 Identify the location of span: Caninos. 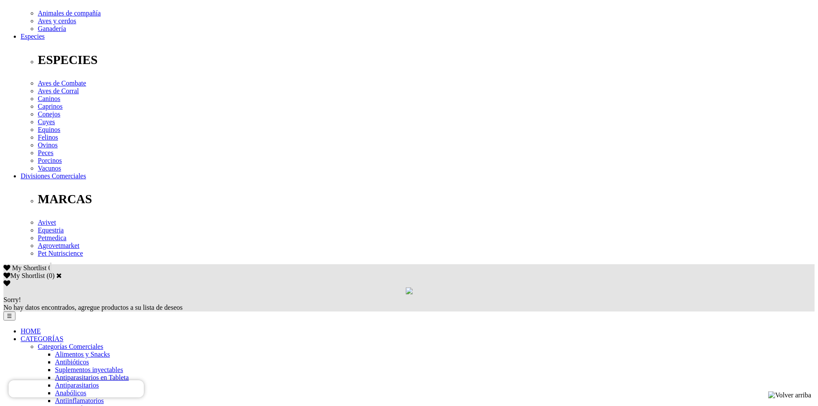
(49, 98).